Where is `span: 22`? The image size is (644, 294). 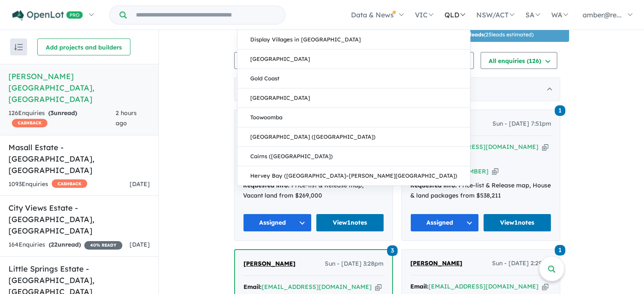 span: 22 is located at coordinates (54, 245).